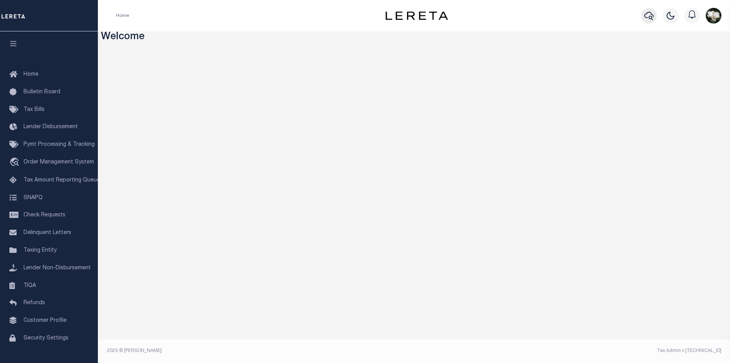  I want to click on span: Order Management System, so click(59, 162).